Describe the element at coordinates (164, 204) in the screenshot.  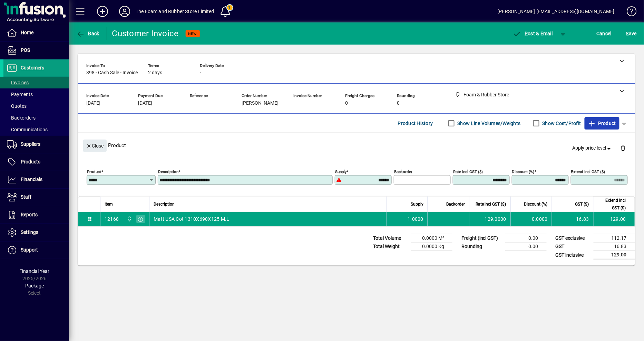
I see `span: Description` at that location.